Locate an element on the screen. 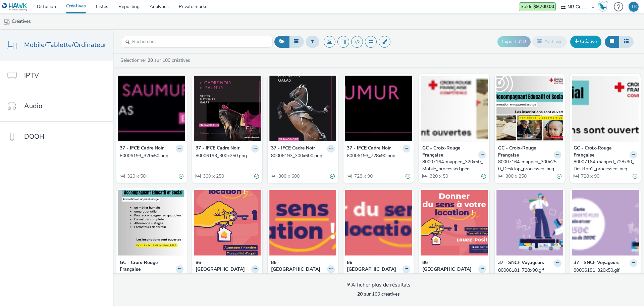 Image resolution: width=644 pixels, height=306 pixels. a: 80006193_300x600.png is located at coordinates (303, 156).